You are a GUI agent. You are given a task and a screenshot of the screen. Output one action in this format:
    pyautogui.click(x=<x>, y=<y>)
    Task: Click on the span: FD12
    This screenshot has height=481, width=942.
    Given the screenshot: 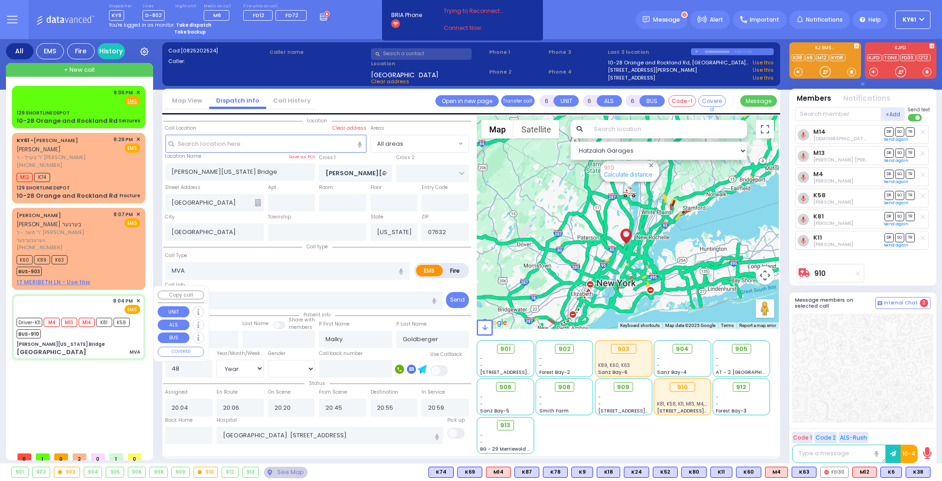 What is the action you would take?
    pyautogui.click(x=258, y=15)
    